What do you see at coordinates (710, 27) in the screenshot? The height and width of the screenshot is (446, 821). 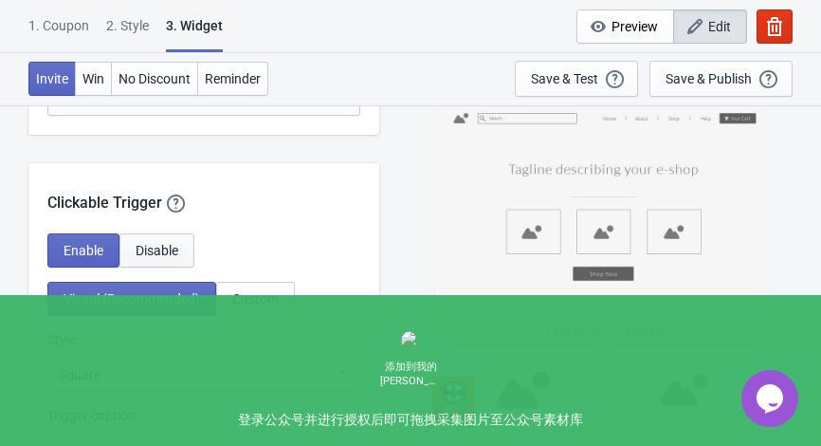 I see `button: Edit` at bounding box center [710, 27].